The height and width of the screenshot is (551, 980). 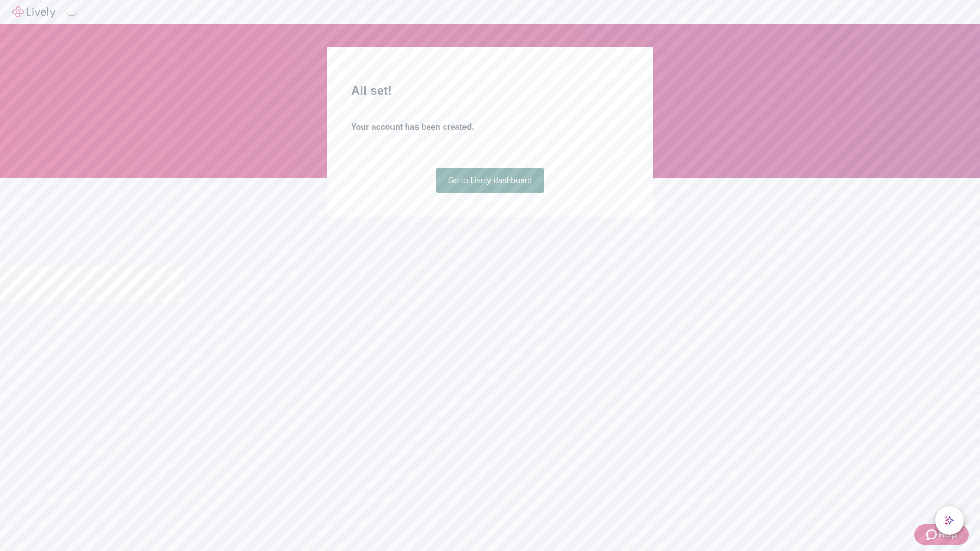 What do you see at coordinates (490, 127) in the screenshot?
I see `h4: Your account has been created.` at bounding box center [490, 127].